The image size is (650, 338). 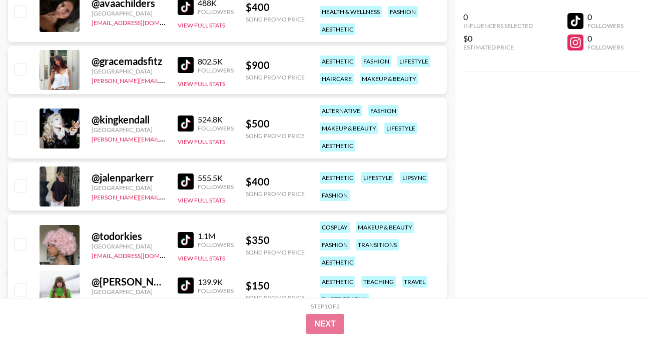 What do you see at coordinates (216, 178) in the screenshot?
I see `div: 555.5K` at bounding box center [216, 178].